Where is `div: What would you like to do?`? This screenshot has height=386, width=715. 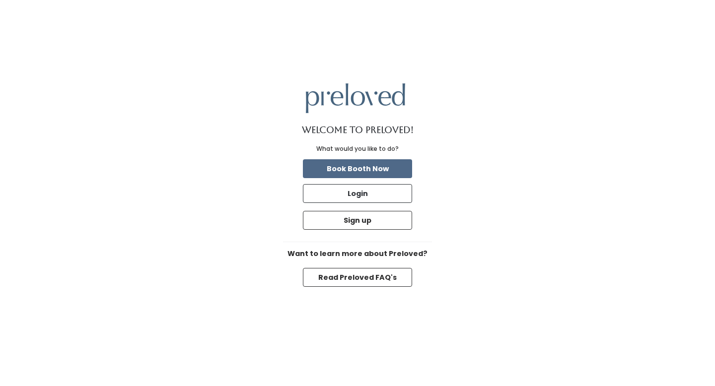
div: What would you like to do? is located at coordinates (358, 149).